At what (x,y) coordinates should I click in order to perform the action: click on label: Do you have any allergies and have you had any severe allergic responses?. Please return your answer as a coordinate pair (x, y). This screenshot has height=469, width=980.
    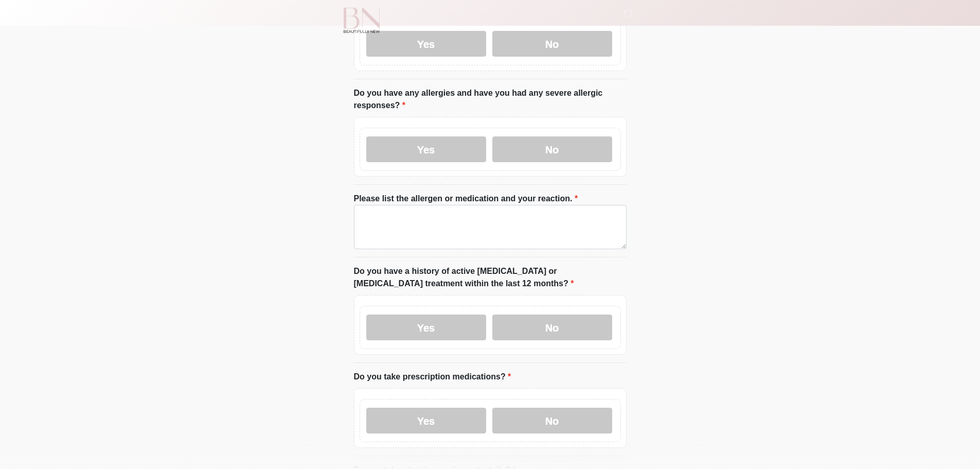
    Looking at the image, I should click on (490, 99).